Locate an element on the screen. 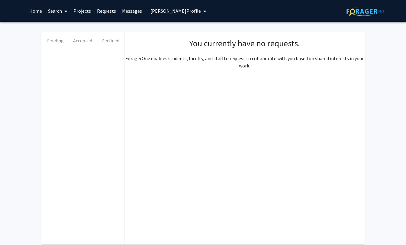 This screenshot has height=245, width=406. a: Requests is located at coordinates (106, 11).